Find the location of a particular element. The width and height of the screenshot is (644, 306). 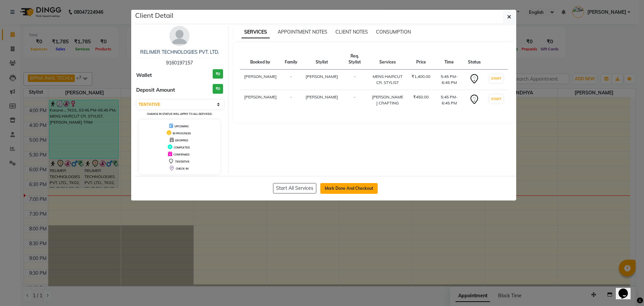

span: CHECK-IN is located at coordinates (182, 169).